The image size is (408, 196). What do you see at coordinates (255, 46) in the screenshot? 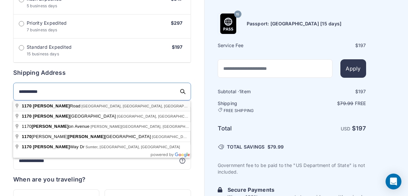
I see `h6: Service Fee` at bounding box center [255, 46].